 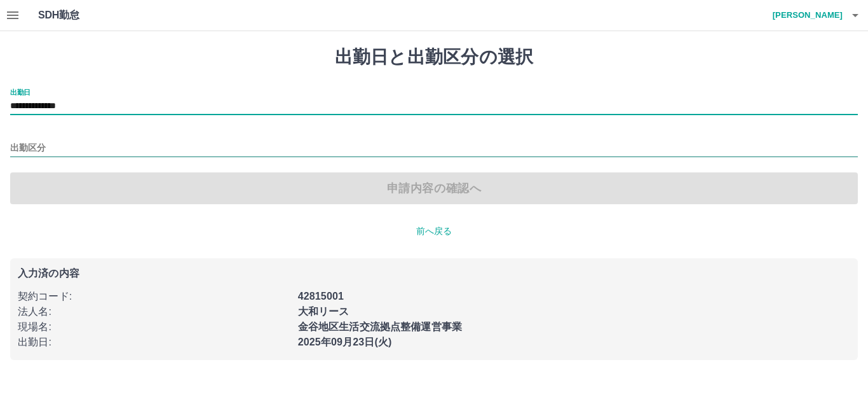 What do you see at coordinates (20, 92) in the screenshot?
I see `label: 出勤日` at bounding box center [20, 92].